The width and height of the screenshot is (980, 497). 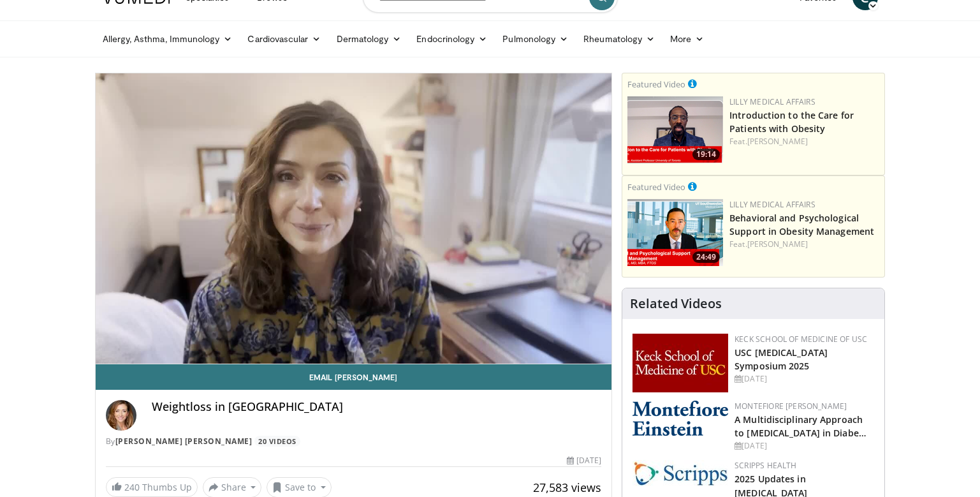 What do you see at coordinates (354, 219) in the screenshot?
I see `video-js: Video Player` at bounding box center [354, 219].